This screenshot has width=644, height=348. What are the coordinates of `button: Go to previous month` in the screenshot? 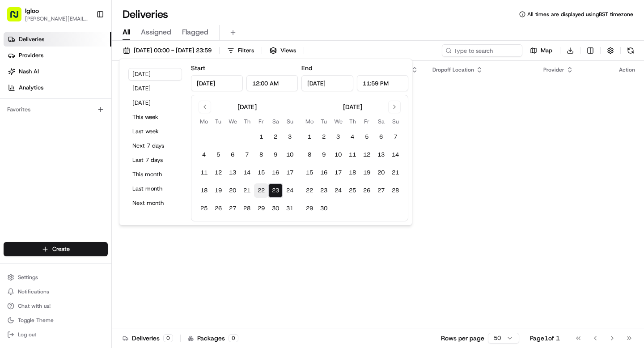 It's located at (205, 107).